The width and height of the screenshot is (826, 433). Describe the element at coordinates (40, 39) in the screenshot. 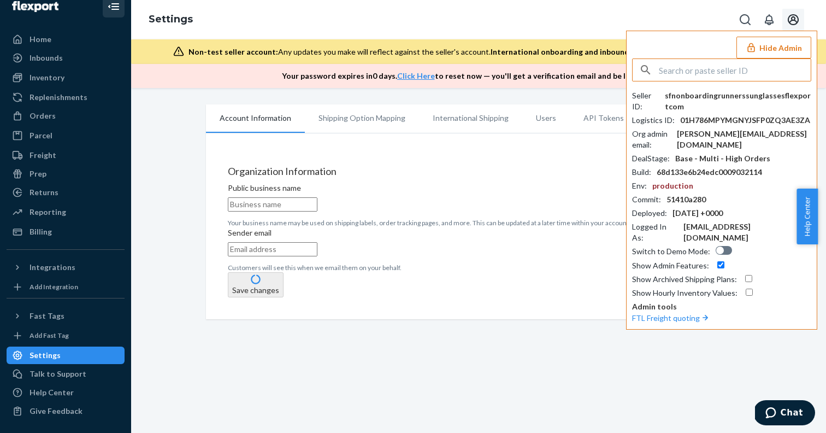

I see `div: Home` at that location.